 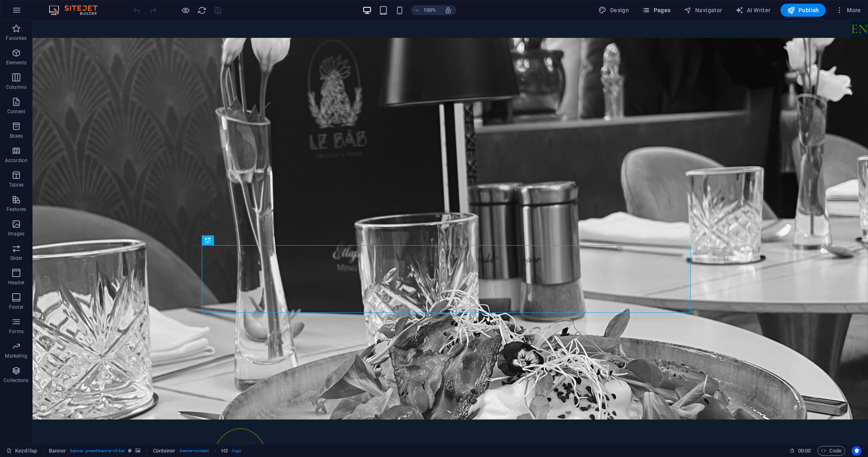 I want to click on span: . banner .preset-banner-v3-bar, so click(x=97, y=451).